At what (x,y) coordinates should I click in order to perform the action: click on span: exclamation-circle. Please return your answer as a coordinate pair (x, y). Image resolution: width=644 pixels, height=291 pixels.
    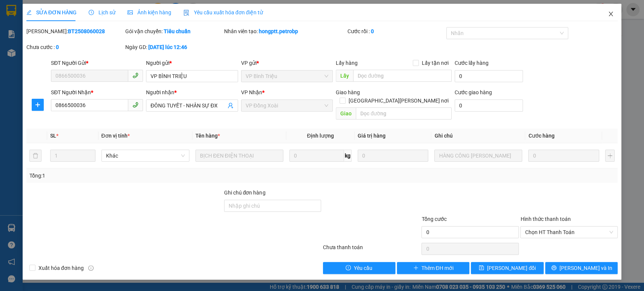
    Looking at the image, I should click on (348, 268).